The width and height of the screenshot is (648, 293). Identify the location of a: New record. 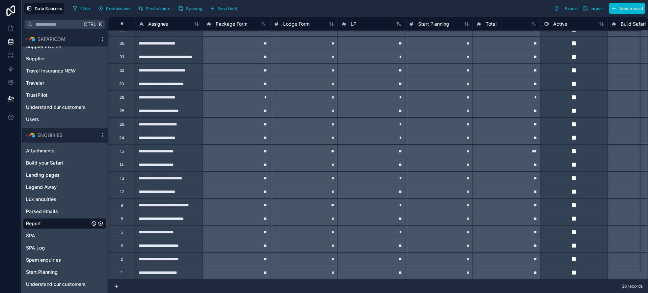
(626, 8).